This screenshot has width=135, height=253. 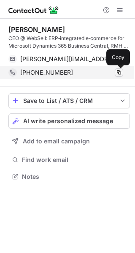 What do you see at coordinates (56, 141) in the screenshot?
I see `span: Add to email campaign` at bounding box center [56, 141].